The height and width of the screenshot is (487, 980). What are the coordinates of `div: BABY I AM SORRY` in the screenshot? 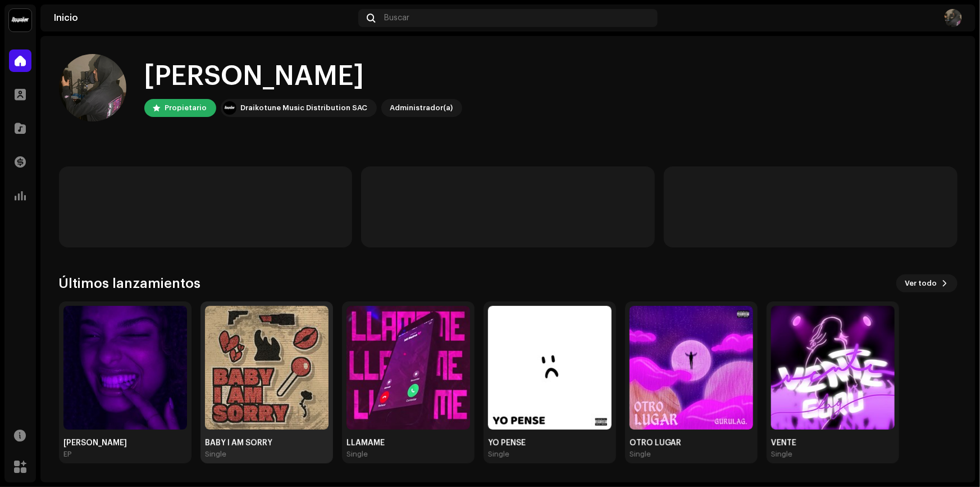 It's located at (266, 443).